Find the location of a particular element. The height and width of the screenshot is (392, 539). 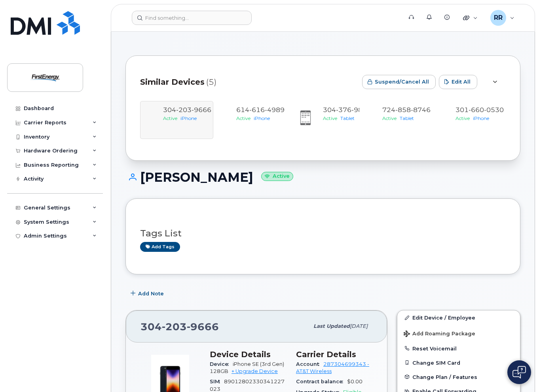

span: $0.00 is located at coordinates (355, 381).